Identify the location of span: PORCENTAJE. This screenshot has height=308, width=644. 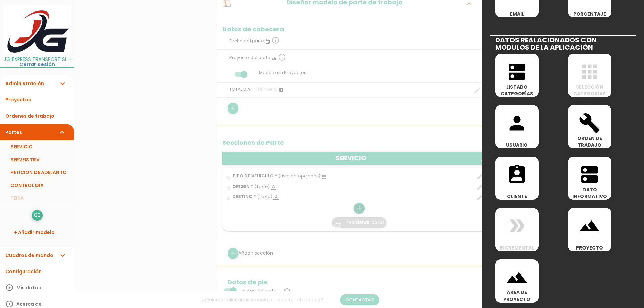
(590, 14).